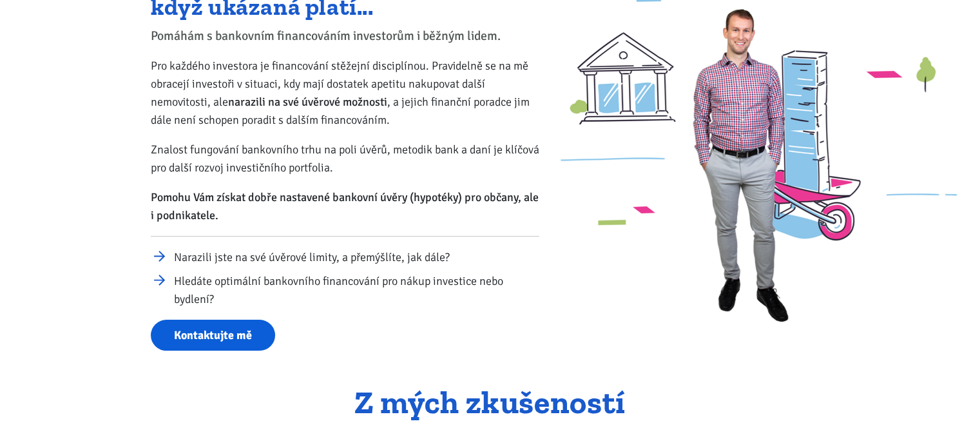  I want to click on h2: Z mých zkušeností, so click(489, 402).